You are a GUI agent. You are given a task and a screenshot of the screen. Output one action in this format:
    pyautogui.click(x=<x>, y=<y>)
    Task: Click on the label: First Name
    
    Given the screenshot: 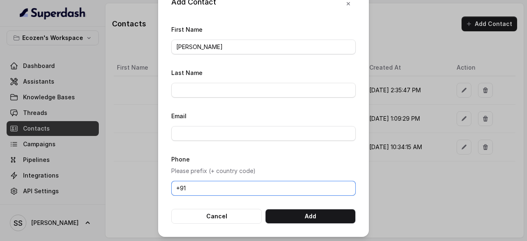 What is the action you would take?
    pyautogui.click(x=187, y=29)
    